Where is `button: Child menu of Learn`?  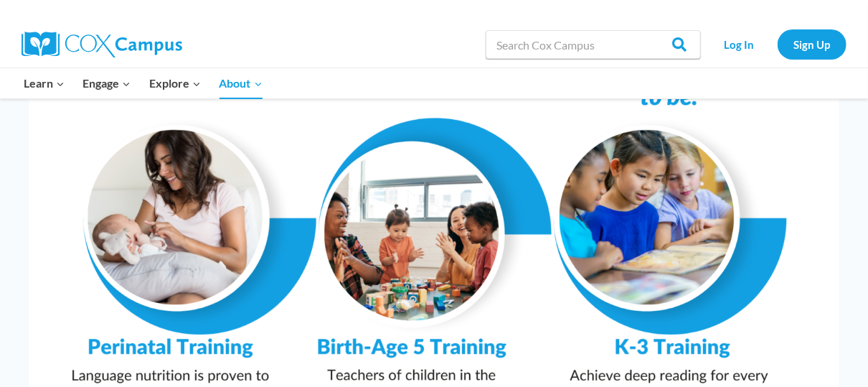 button: Child menu of Learn is located at coordinates (44, 84).